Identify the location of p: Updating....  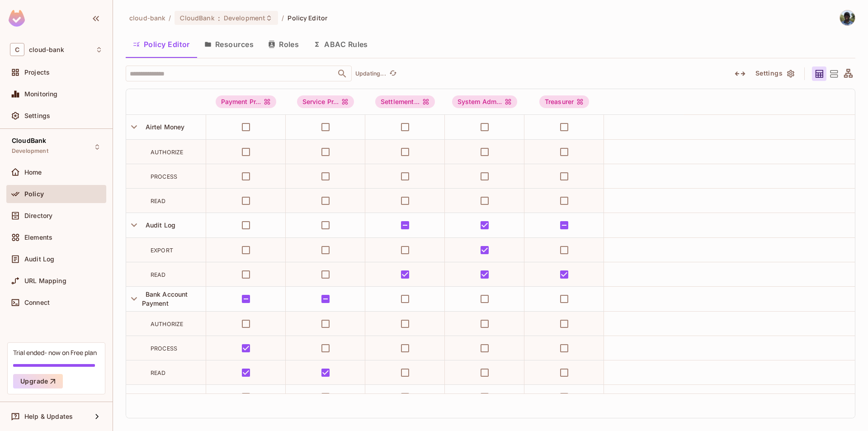
(371, 73).